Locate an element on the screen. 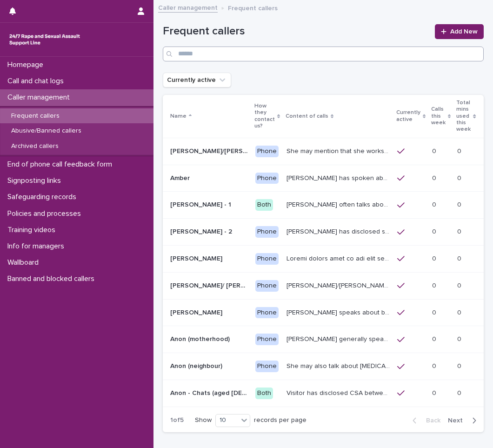 This screenshot has height=448, width=493. span: Add New is located at coordinates (464, 32).